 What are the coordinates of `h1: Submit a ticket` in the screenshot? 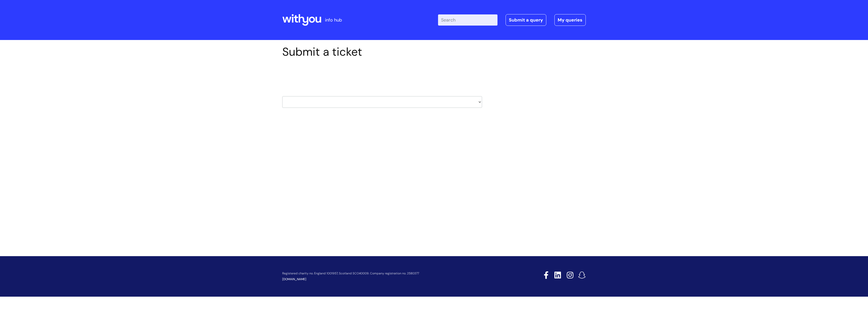 It's located at (382, 52).